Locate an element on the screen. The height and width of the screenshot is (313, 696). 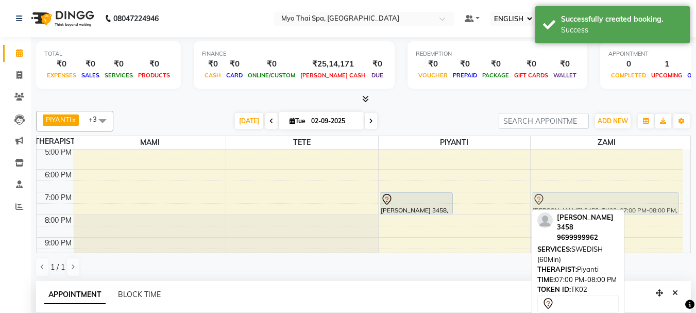
div: Success is located at coordinates (621, 30).